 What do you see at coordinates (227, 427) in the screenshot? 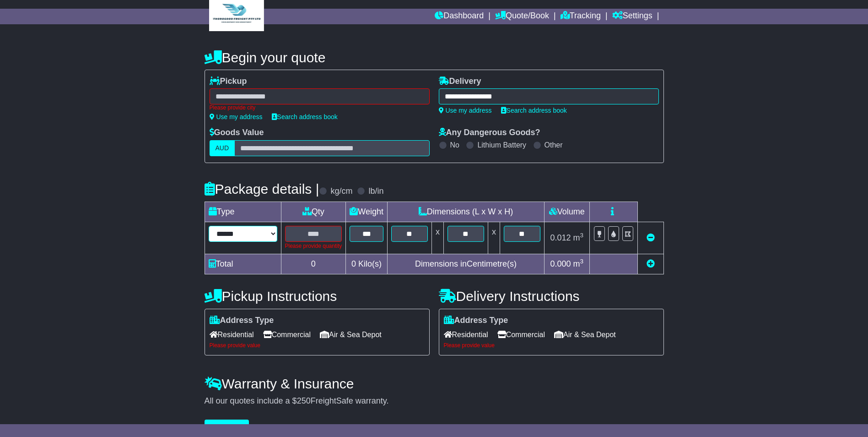
I see `button: Get Quotes` at bounding box center [227, 427].